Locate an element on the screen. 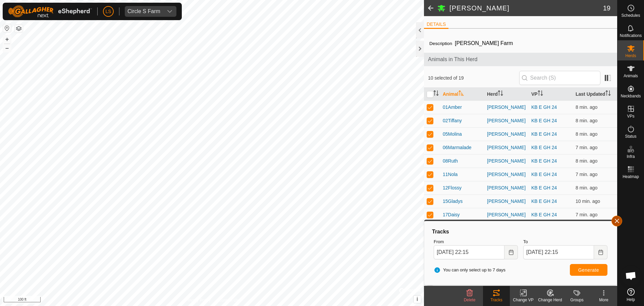 The width and height of the screenshot is (644, 306). th: VP is located at coordinates (551, 94).